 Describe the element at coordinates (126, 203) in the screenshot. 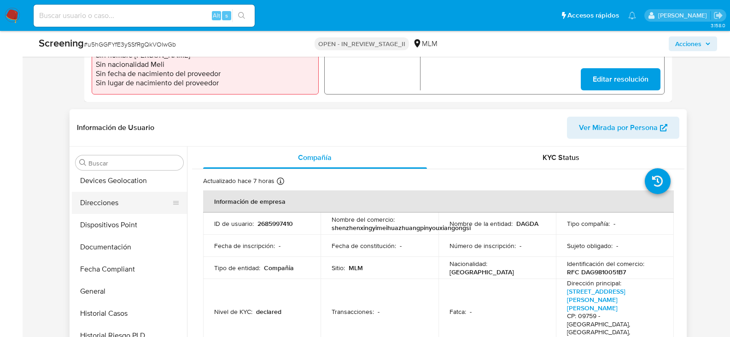

I see `button: Direcciones` at that location.